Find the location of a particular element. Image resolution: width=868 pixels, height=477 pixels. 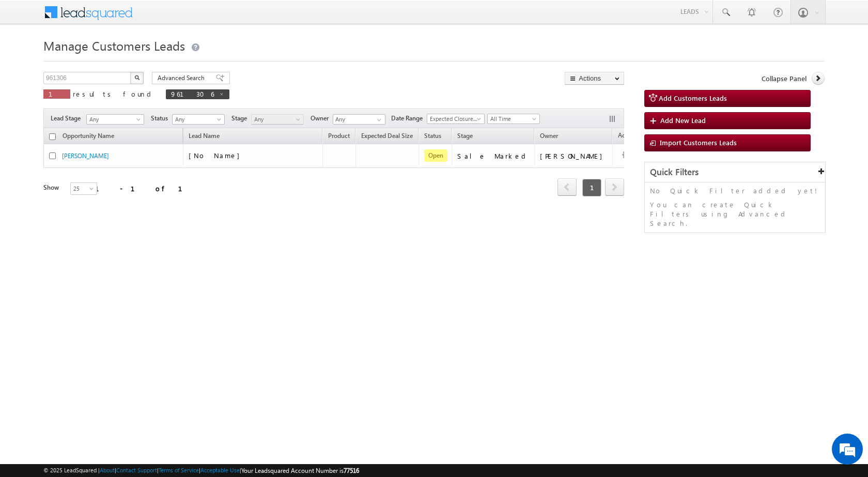

a: Status is located at coordinates (432, 137).